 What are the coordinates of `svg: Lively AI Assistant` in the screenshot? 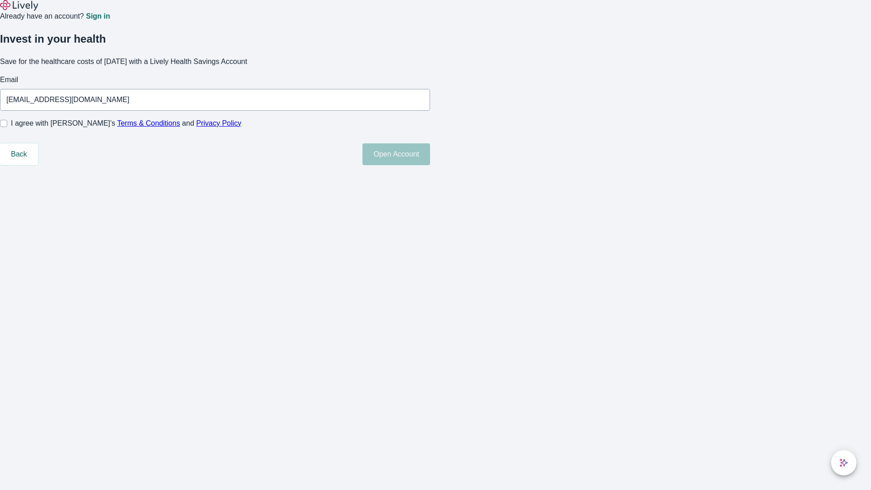 It's located at (844, 463).